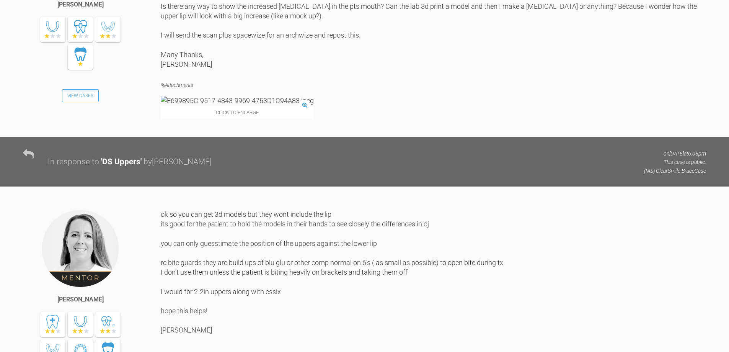  What do you see at coordinates (121, 162) in the screenshot?
I see `div: ' DS Uppers '` at bounding box center [121, 162].